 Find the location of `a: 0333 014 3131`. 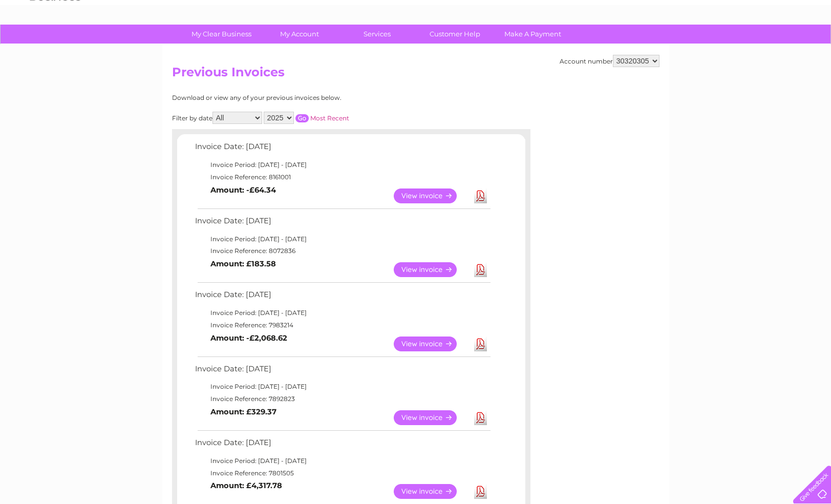

a: 0333 014 3131 is located at coordinates (673, 11).